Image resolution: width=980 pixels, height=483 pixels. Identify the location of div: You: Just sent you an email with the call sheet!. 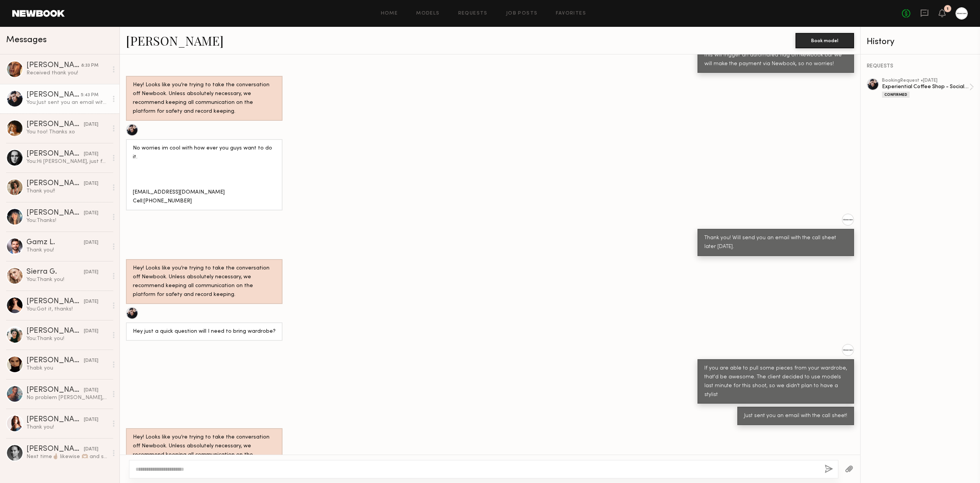
(67, 103).